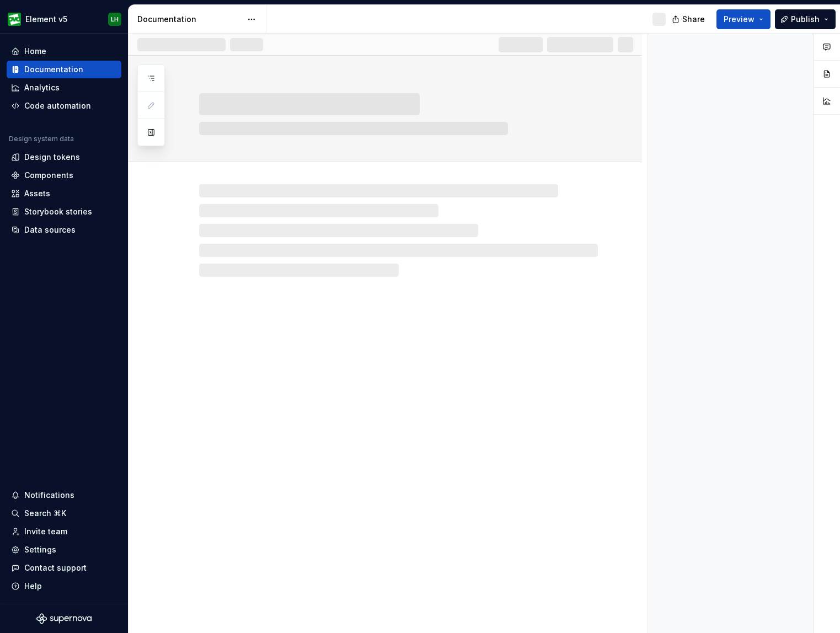  Describe the element at coordinates (57, 106) in the screenshot. I see `div: Code automation` at that location.